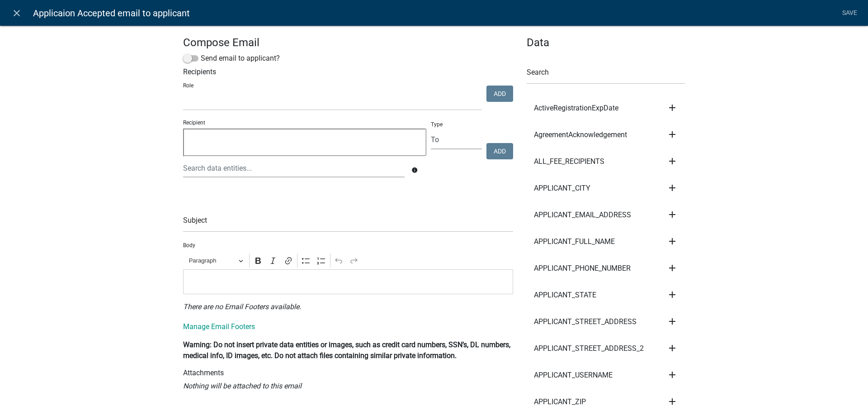 The image size is (868, 416). I want to click on label: Body, so click(189, 245).